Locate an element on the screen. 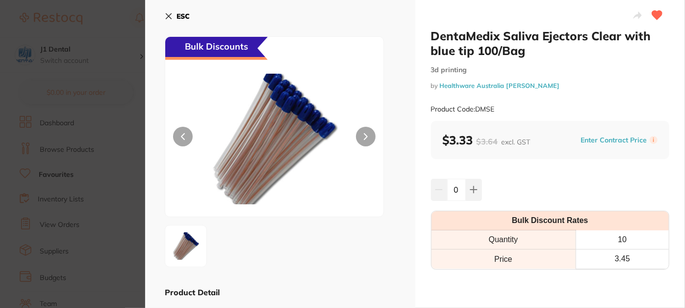 This screenshot has width=685, height=308. b: Product Detail is located at coordinates (192, 292).